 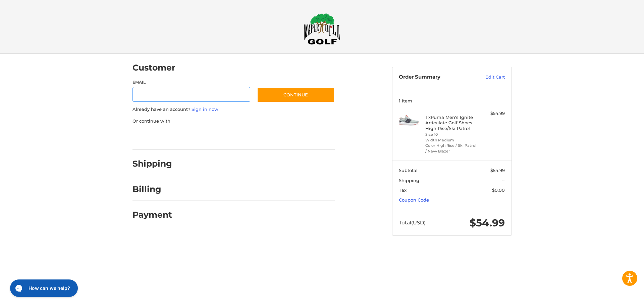 What do you see at coordinates (234, 121) in the screenshot?
I see `p: Or continue with` at bounding box center [234, 121].